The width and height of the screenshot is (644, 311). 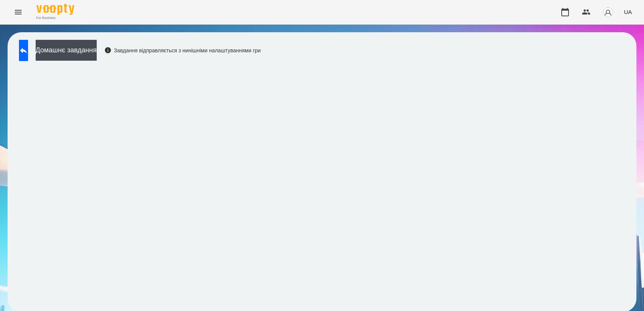 I want to click on img: avatar_s.png, so click(x=608, y=12).